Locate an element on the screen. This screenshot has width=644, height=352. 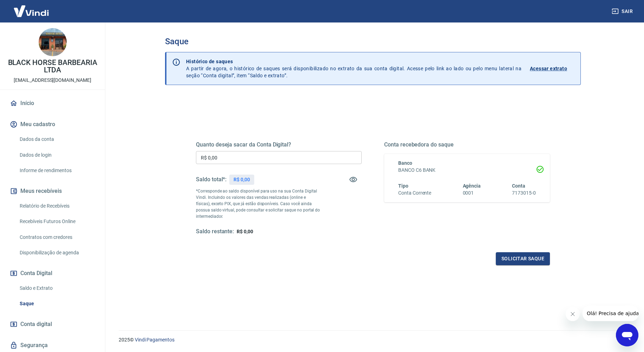
button: Meus recebíveis is located at coordinates (52, 191).